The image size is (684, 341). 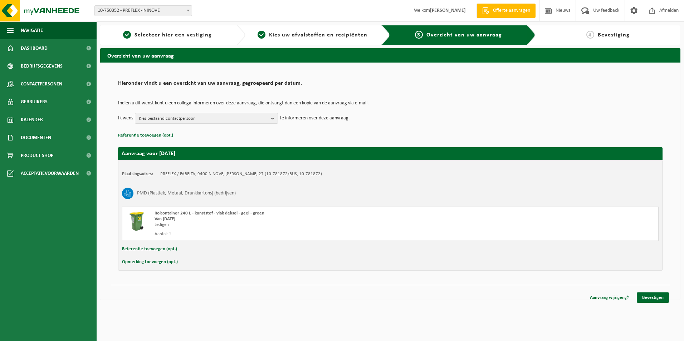 I want to click on button: Opmerking toevoegen (opt.), so click(x=150, y=262).